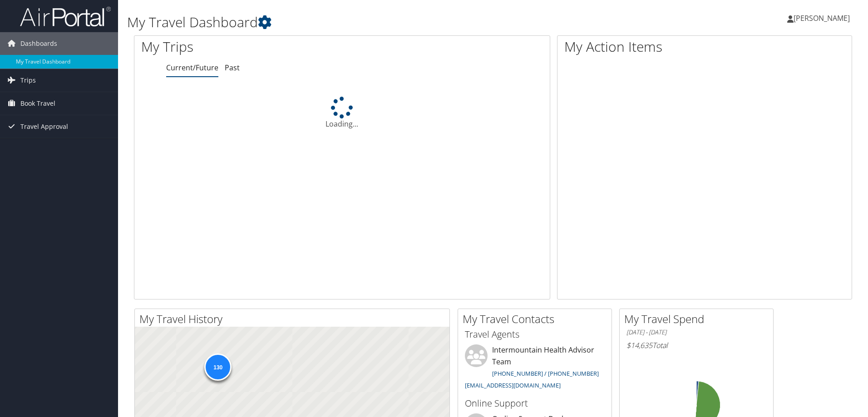 Image resolution: width=868 pixels, height=417 pixels. Describe the element at coordinates (232, 68) in the screenshot. I see `a: Past` at that location.